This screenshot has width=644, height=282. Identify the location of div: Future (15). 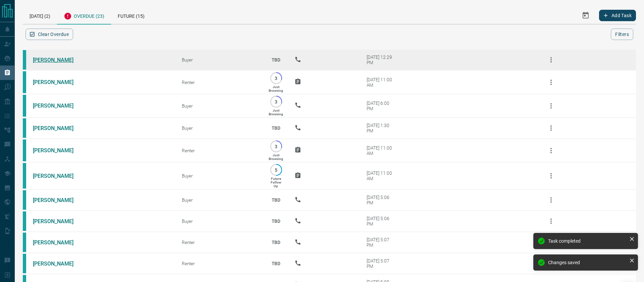
(131, 15).